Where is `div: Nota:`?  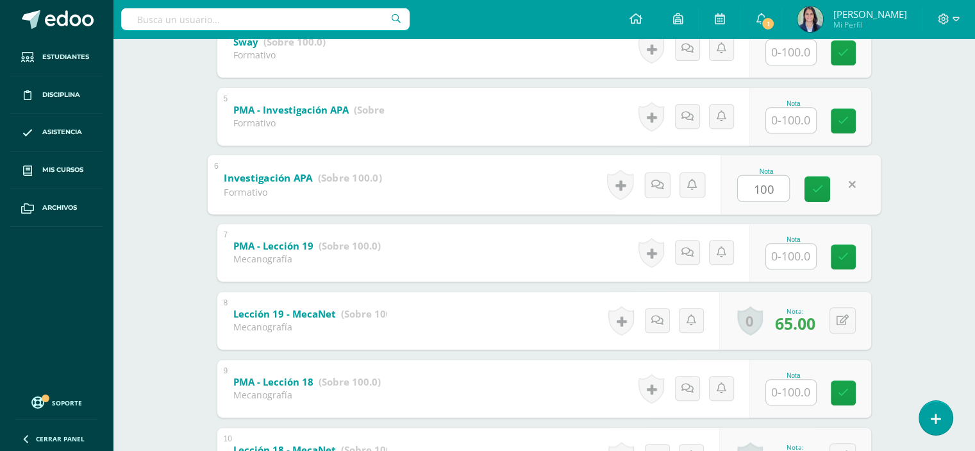 div: Nota: is located at coordinates (795, 311).